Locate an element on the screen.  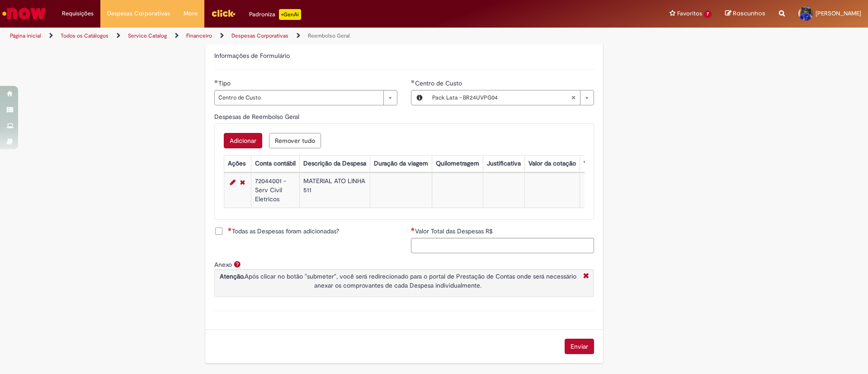
th: Conta contábil is located at coordinates (275, 163).